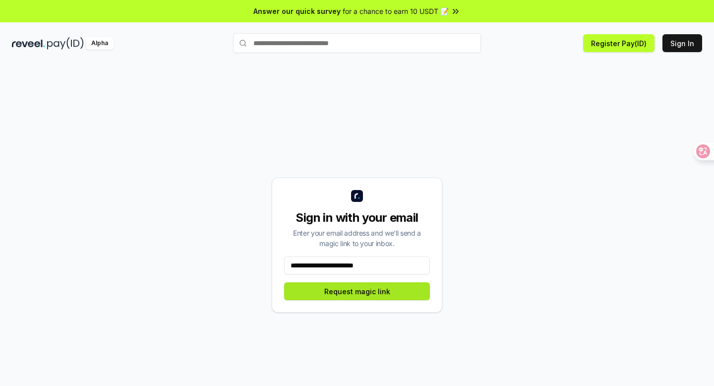 The height and width of the screenshot is (386, 714). Describe the element at coordinates (28, 43) in the screenshot. I see `img: reveel_dark` at that location.